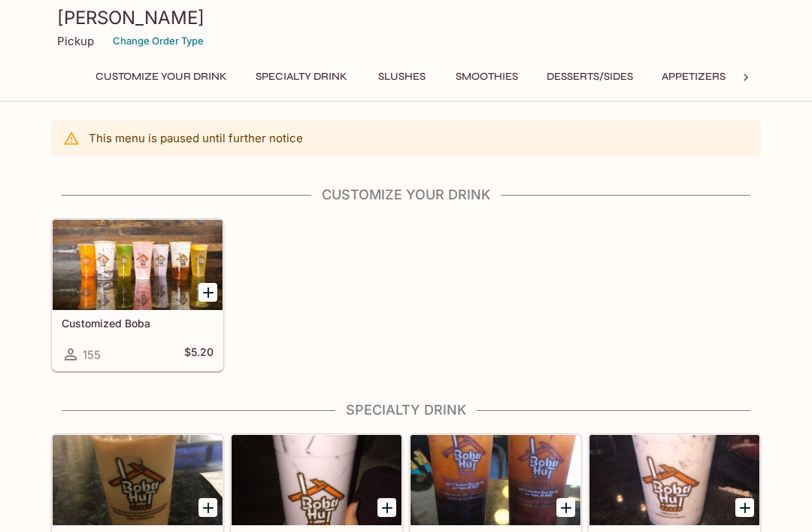 Image resolution: width=812 pixels, height=532 pixels. What do you see at coordinates (92, 354) in the screenshot?
I see `span: 155` at bounding box center [92, 354].